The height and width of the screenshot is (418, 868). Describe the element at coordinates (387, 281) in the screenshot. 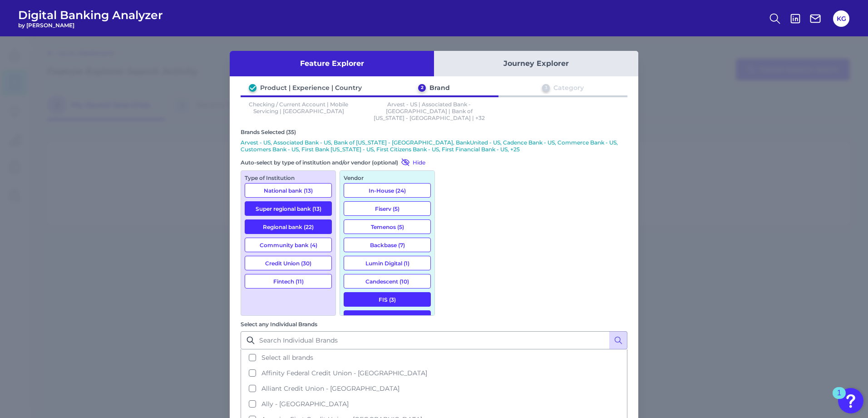

I see `button: Candescent (10)` at that location.